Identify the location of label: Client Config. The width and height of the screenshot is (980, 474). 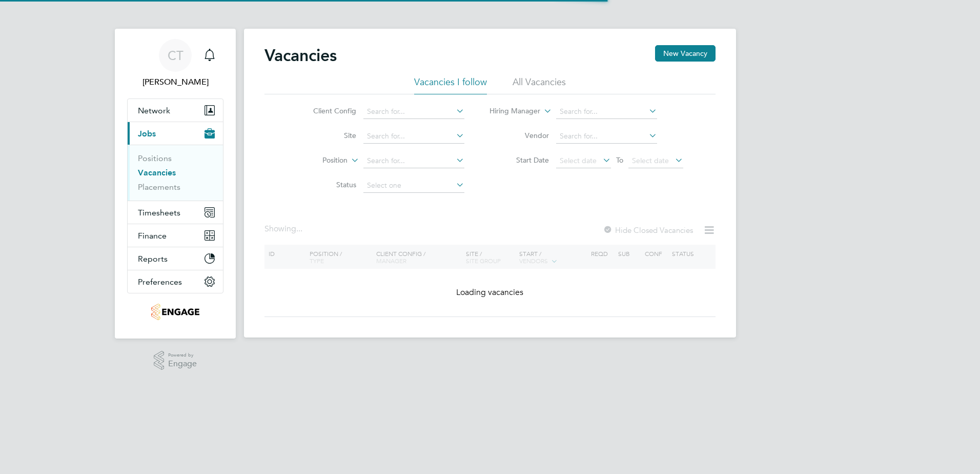
(327, 111).